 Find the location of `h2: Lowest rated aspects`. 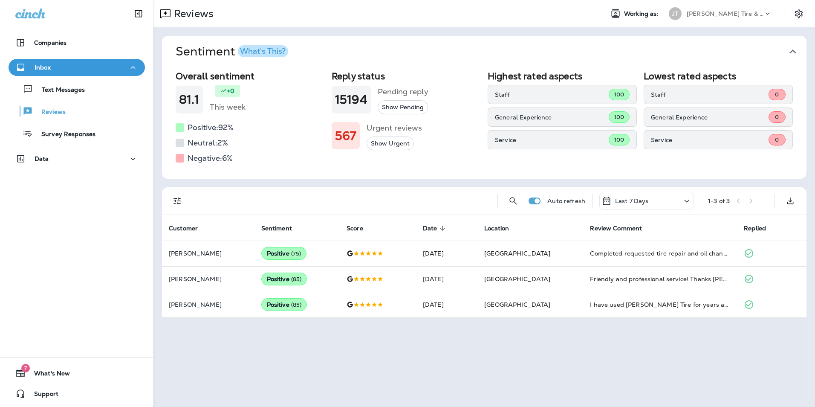

h2: Lowest rated aspects is located at coordinates (718, 76).